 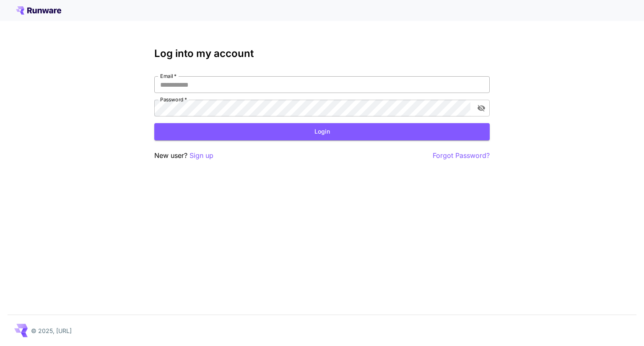 What do you see at coordinates (201, 155) in the screenshot?
I see `p: Sign up` at bounding box center [201, 155].